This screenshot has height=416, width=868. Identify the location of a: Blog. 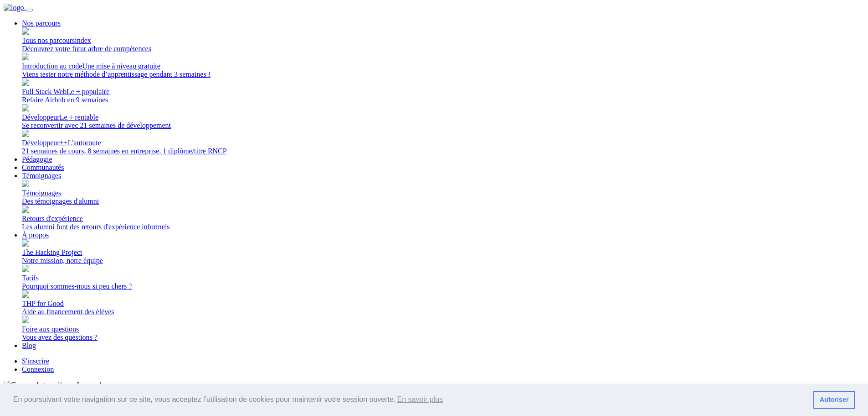
(28, 345).